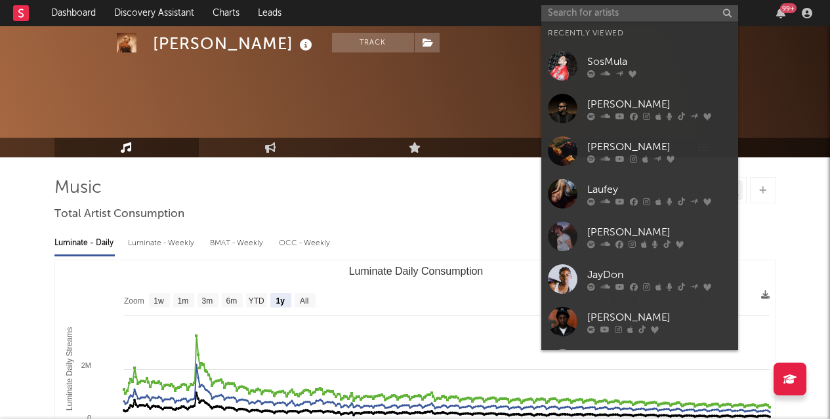 The image size is (830, 419). Describe the element at coordinates (119, 214) in the screenshot. I see `span: Total Artist Consumption` at that location.